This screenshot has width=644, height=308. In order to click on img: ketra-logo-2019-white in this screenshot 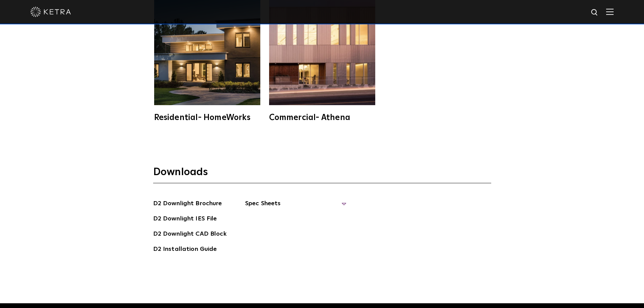, I will do `click(51, 12)`.